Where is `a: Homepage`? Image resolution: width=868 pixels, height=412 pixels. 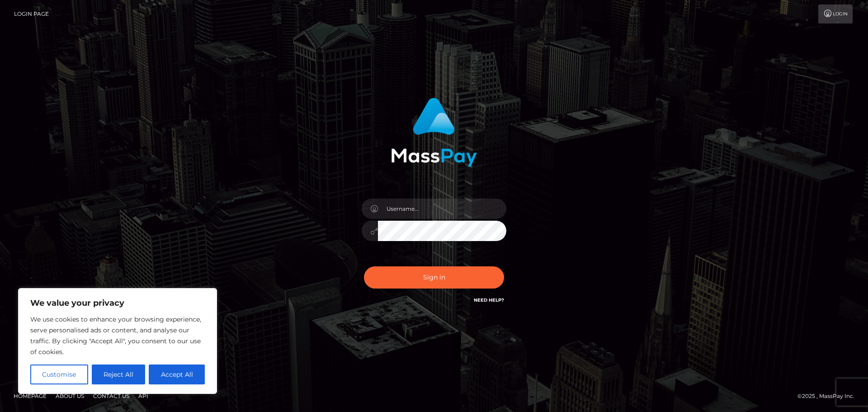
a: Homepage is located at coordinates (29, 396).